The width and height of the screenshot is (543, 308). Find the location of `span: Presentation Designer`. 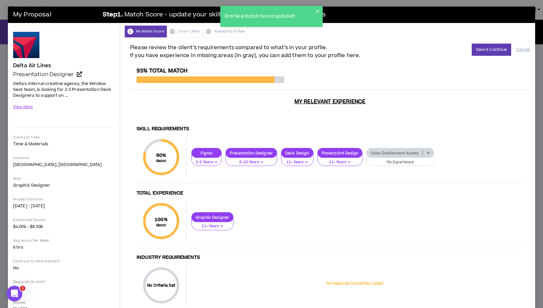

span: Presentation Designer is located at coordinates (43, 75).